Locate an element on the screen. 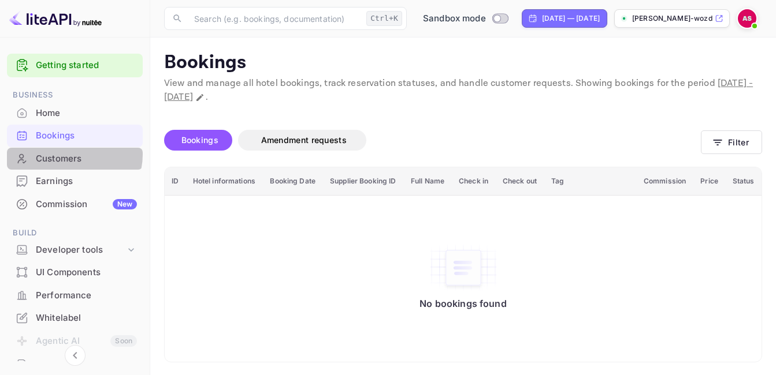 This screenshot has width=776, height=375. a: CommissionNew is located at coordinates (75, 204).